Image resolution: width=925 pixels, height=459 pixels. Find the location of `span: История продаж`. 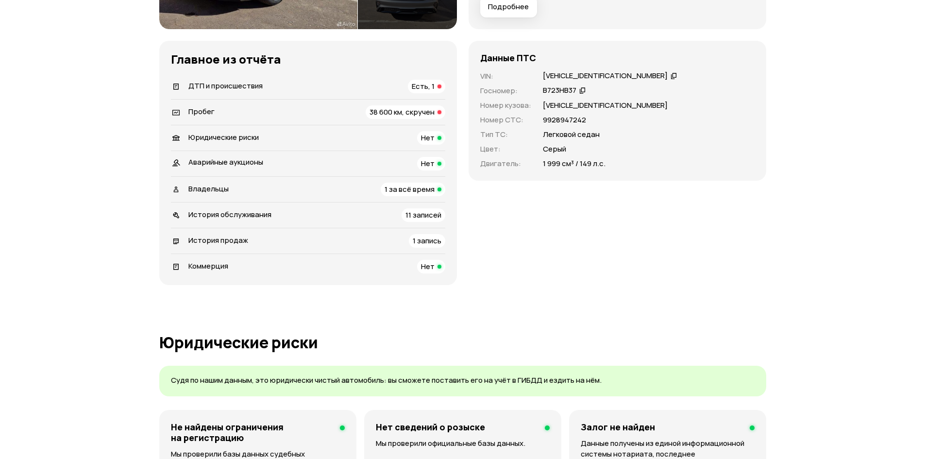

span: История продаж is located at coordinates (218, 240).